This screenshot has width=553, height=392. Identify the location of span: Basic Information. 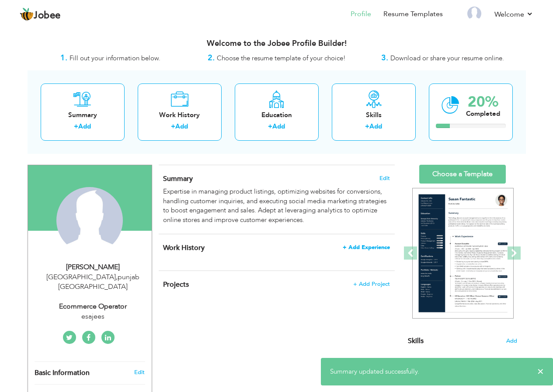
(62, 373).